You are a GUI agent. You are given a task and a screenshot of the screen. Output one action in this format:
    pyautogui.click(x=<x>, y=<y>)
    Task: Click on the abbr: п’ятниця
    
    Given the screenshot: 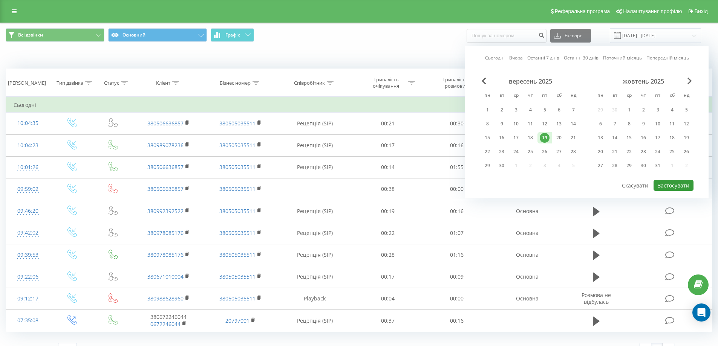 What is the action you would take?
    pyautogui.click(x=544, y=96)
    